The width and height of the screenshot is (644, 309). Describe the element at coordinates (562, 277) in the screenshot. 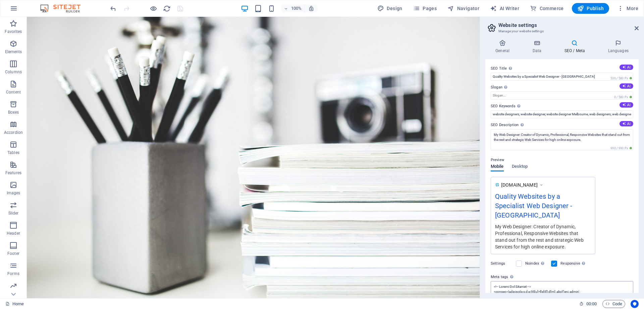

I see `label: Meta tags` at that location.